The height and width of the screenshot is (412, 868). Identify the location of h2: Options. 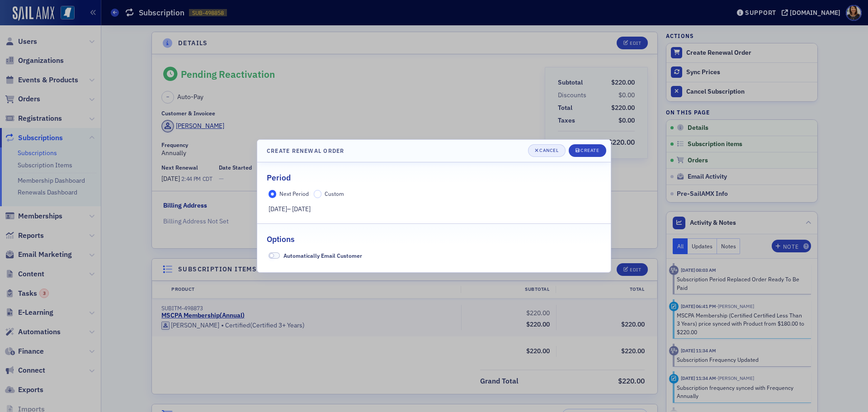
(280, 240).